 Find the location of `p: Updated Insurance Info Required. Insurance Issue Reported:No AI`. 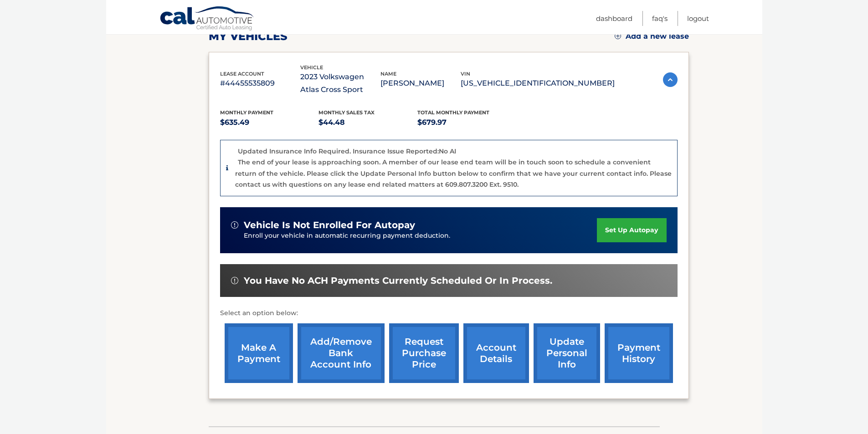

p: Updated Insurance Info Required. Insurance Issue Reported:No AI is located at coordinates (346, 151).